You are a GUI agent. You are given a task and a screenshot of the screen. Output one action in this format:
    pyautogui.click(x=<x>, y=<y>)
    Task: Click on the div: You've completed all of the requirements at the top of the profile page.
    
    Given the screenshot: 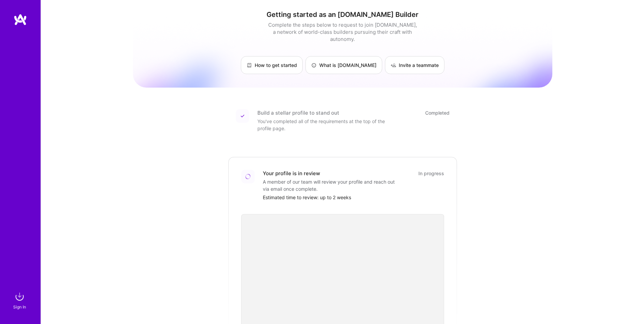 What is the action you would take?
    pyautogui.click(x=325, y=125)
    